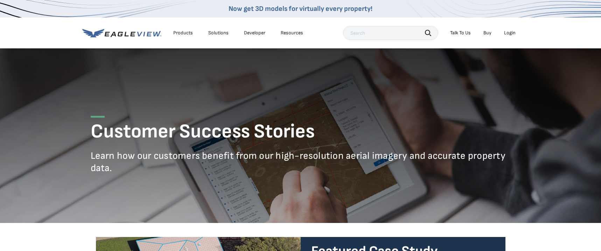 The image size is (601, 251). Describe the element at coordinates (301, 130) in the screenshot. I see `h1: Customer Success Stories` at that location.